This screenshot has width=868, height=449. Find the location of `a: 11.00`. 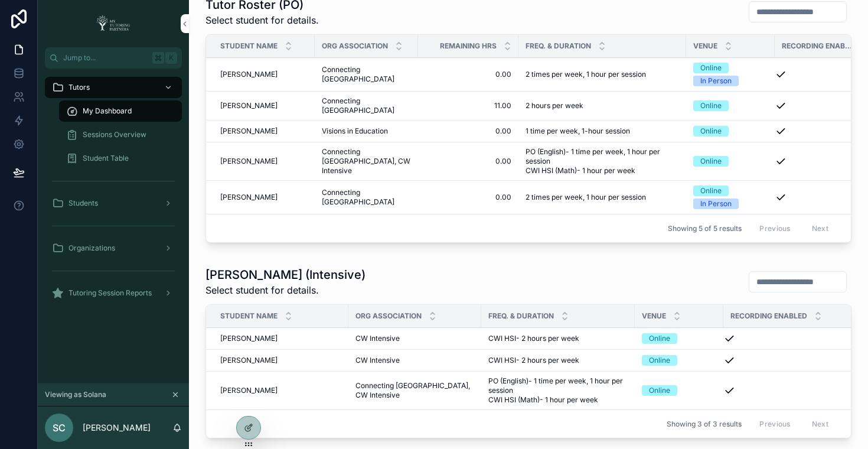

a: 11.00 is located at coordinates (468, 105).